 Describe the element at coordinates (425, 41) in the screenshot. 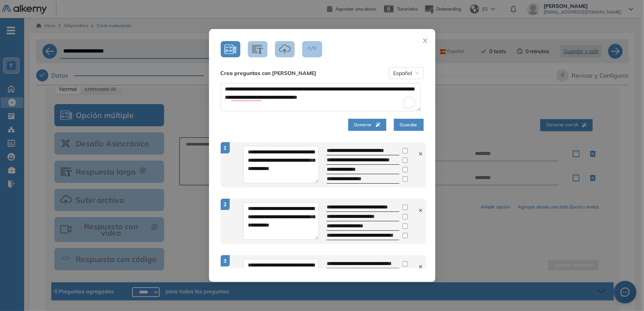

I see `span: close` at that location.